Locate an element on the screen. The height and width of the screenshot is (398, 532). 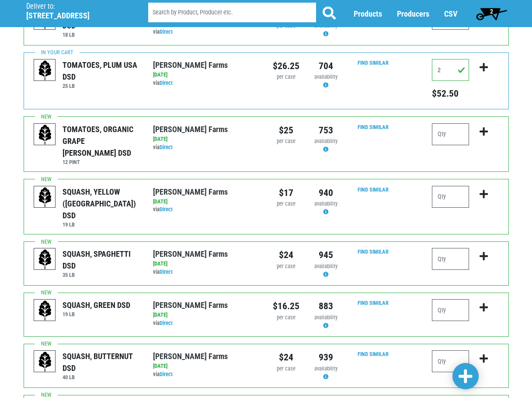
div: SQUASH, BUTTERNUT DSD is located at coordinates (101, 362).